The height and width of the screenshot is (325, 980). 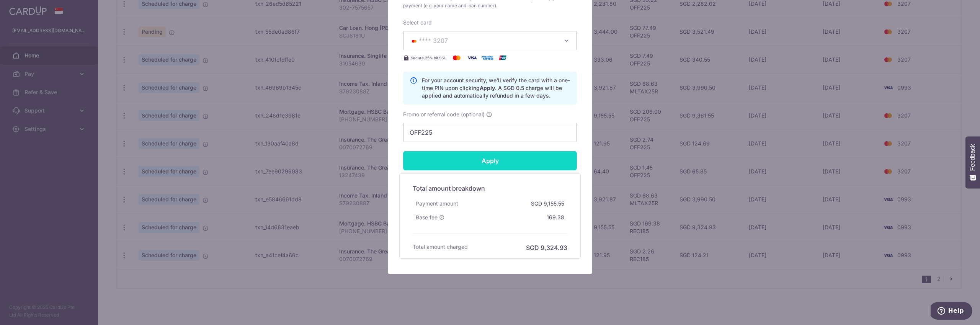 What do you see at coordinates (440, 247) in the screenshot?
I see `h6: Total amount charged` at bounding box center [440, 247].